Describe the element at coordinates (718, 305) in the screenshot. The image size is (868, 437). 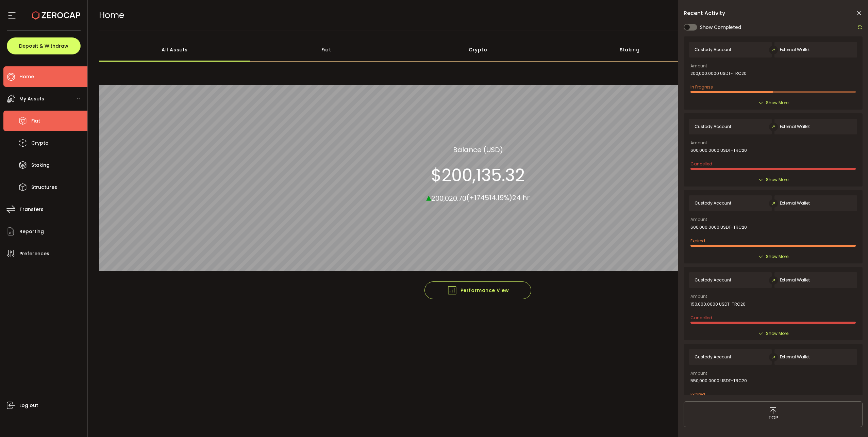
I see `span: 150,000.0000 USDT-TRC20` at that location.